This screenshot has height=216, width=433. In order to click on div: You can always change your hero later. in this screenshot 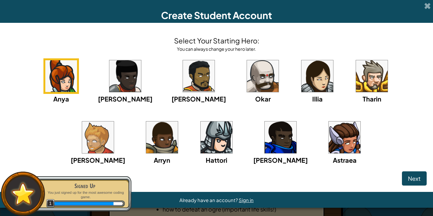, I will do `click(217, 49)`.